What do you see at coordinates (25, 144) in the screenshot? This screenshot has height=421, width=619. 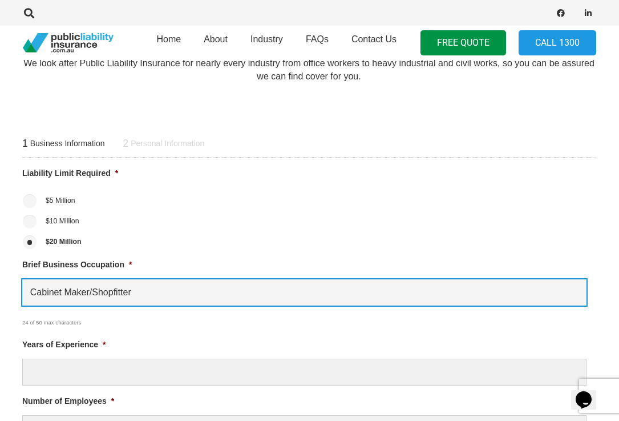 I see `span: 1` at bounding box center [25, 144].